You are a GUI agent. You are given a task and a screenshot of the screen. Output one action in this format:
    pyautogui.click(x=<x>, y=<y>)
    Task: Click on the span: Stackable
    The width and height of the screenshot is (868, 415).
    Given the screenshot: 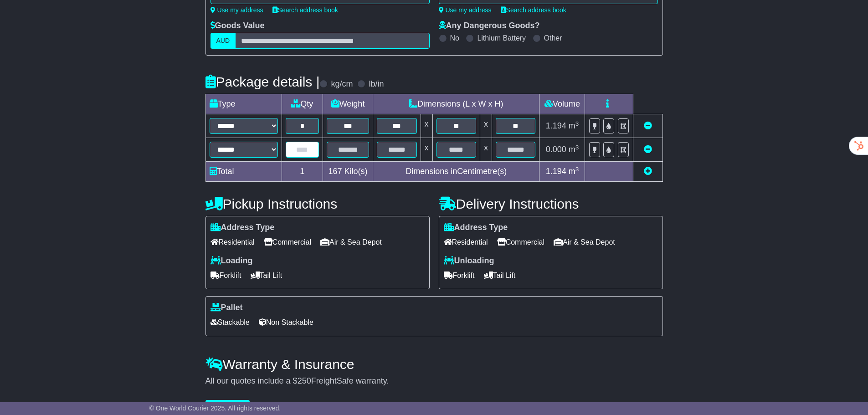 What is the action you would take?
    pyautogui.click(x=230, y=322)
    